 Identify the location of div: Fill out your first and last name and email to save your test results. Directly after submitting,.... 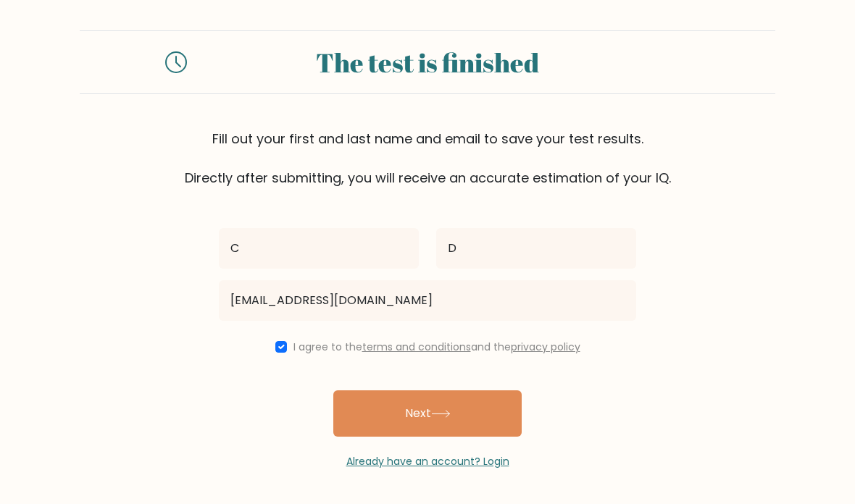
(427, 158).